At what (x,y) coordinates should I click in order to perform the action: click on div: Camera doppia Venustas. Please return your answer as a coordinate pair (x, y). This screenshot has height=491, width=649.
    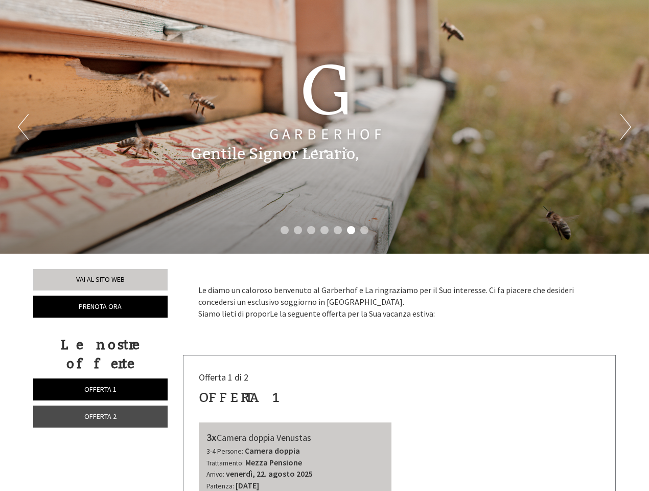
    Looking at the image, I should click on (295, 437).